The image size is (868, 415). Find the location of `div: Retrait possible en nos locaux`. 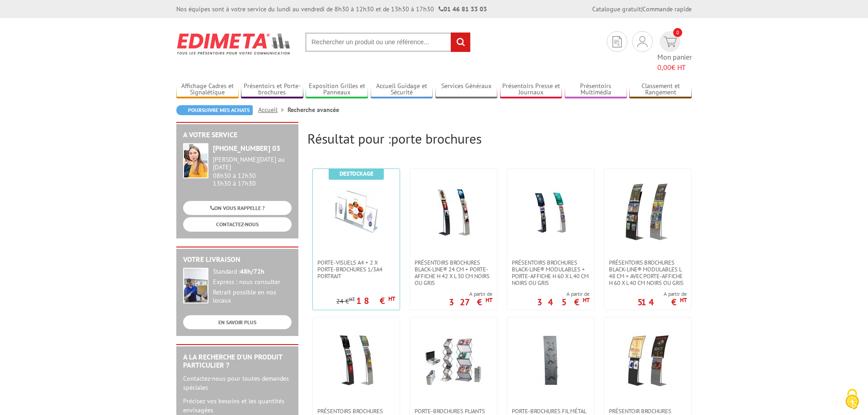

div: Retrait possible en nos locaux is located at coordinates (252, 297).